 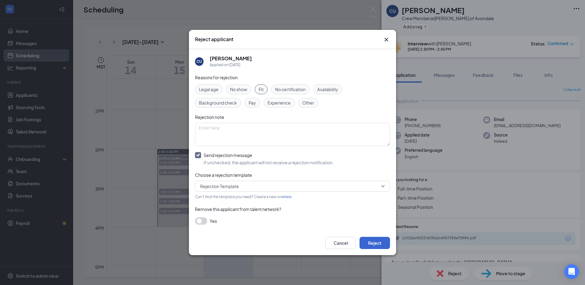 What do you see at coordinates (216, 77) in the screenshot?
I see `span: Reasons for rejection` at bounding box center [216, 77].